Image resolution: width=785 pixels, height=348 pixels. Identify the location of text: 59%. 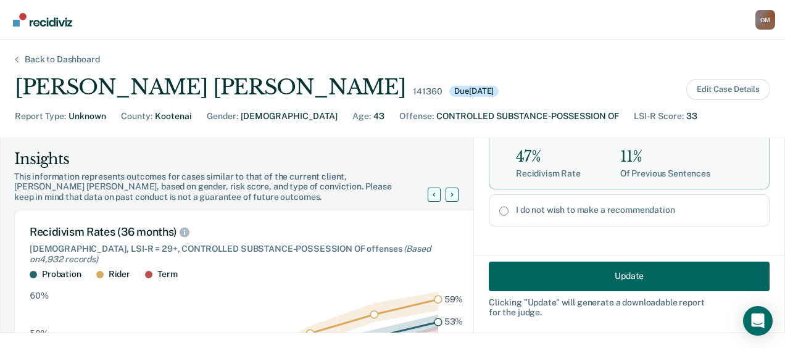
(454, 299).